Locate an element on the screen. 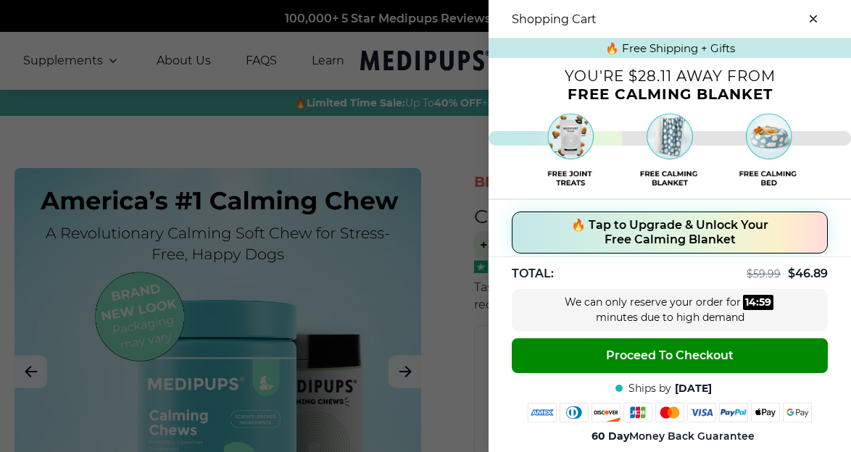 Image resolution: width=851 pixels, height=452 pixels. img: google is located at coordinates (797, 413).